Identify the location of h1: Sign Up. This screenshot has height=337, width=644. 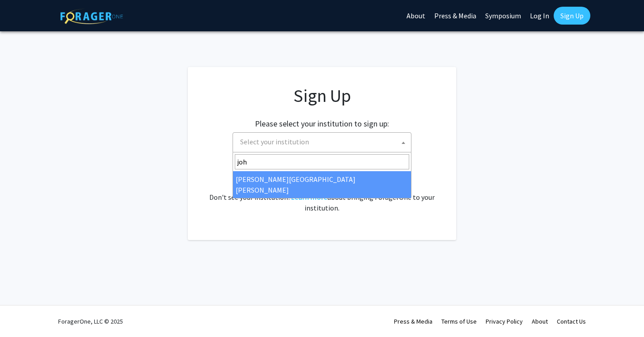
(322, 96).